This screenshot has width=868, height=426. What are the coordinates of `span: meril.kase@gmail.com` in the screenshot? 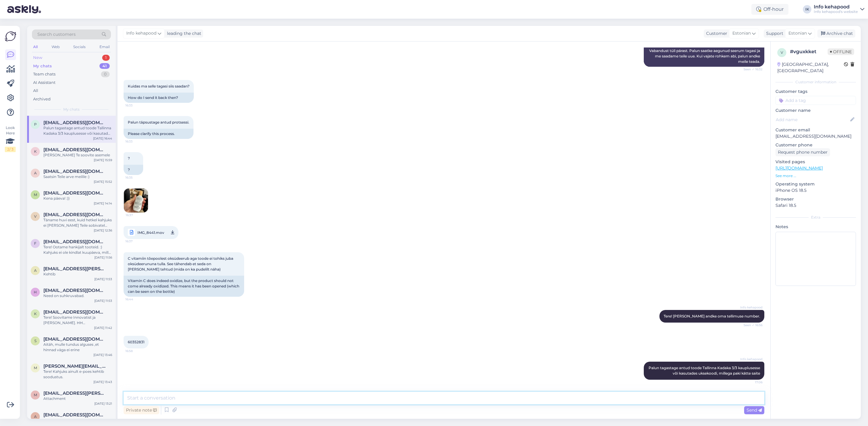 It's located at (74, 367).